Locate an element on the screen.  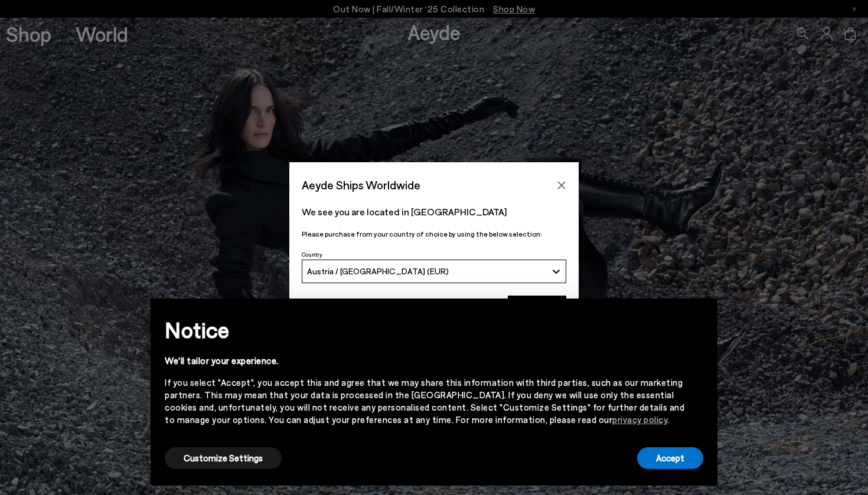
button: Customize Settings is located at coordinates (224, 458).